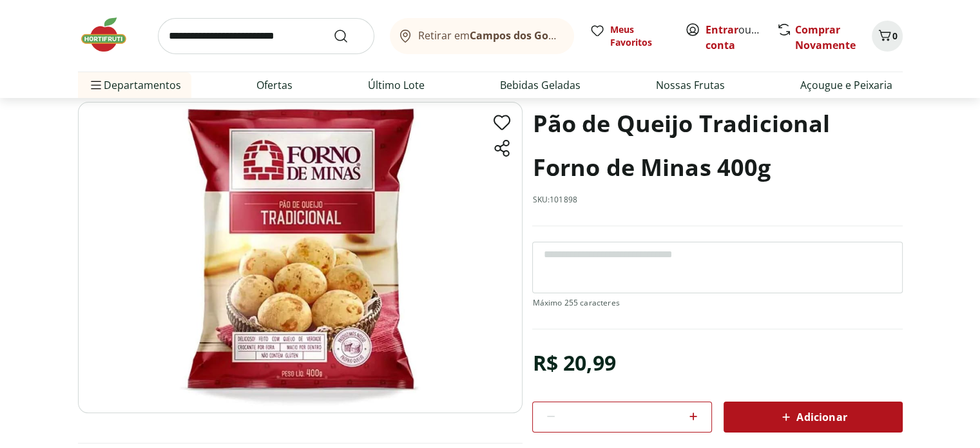  Describe the element at coordinates (722, 29) in the screenshot. I see `a: Entrar` at that location.